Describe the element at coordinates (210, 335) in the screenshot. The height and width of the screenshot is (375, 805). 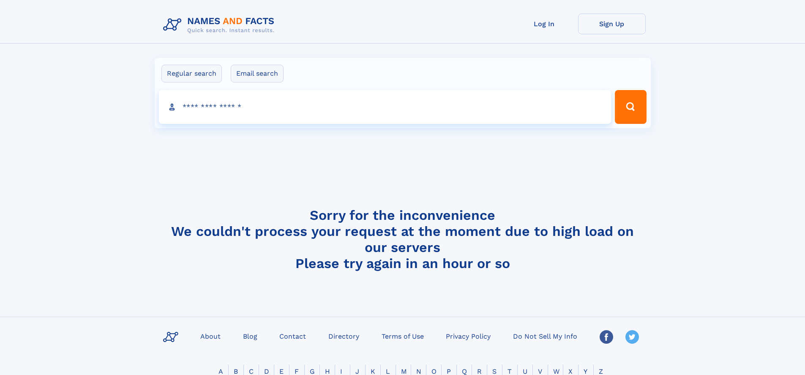
I see `a: About` at that location.